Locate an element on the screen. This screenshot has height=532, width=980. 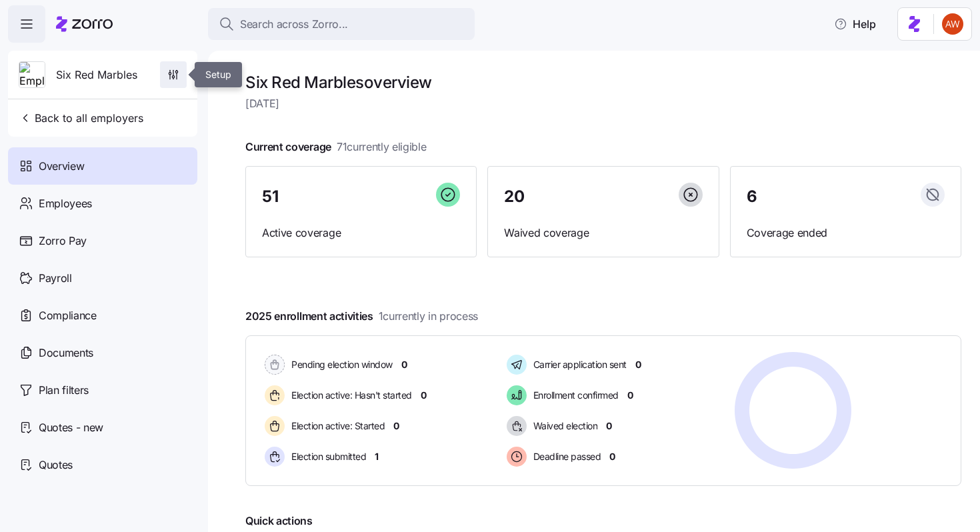
a: Quotes - new is located at coordinates (103, 428).